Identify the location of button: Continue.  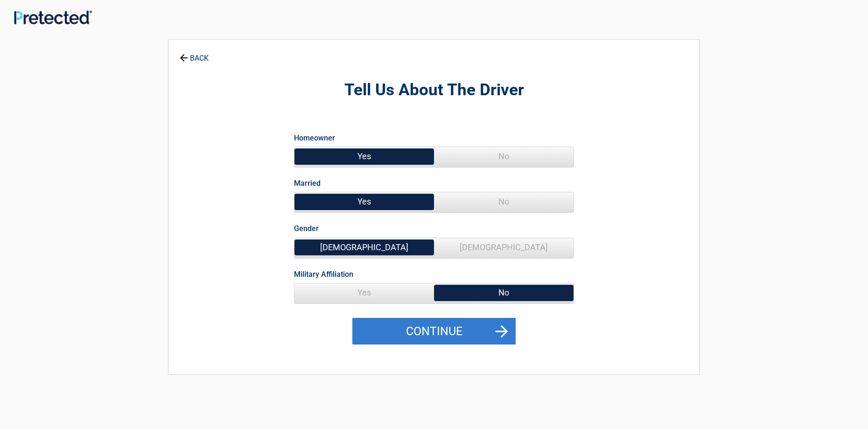
(434, 331).